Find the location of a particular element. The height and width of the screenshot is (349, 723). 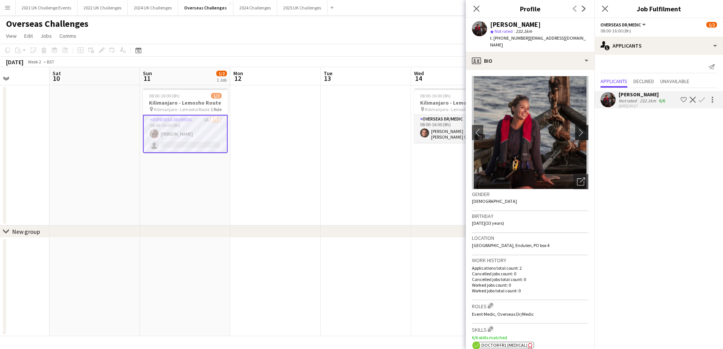

div: Bio is located at coordinates (530, 61).